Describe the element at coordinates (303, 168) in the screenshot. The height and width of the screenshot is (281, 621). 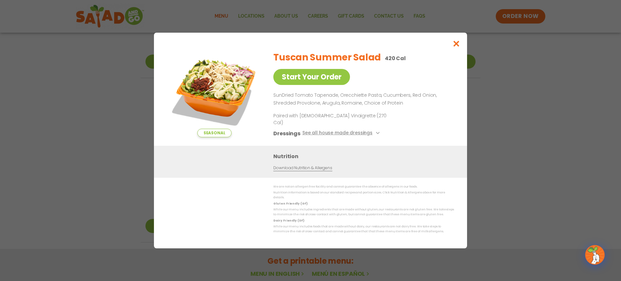
I see `a: Download Nutrition & Allergens` at that location.